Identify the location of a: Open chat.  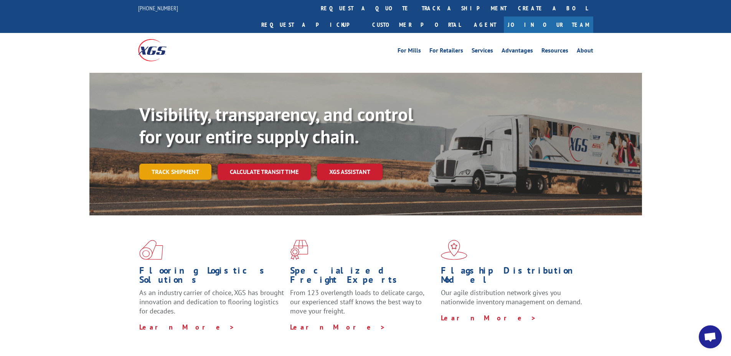
(710, 337).